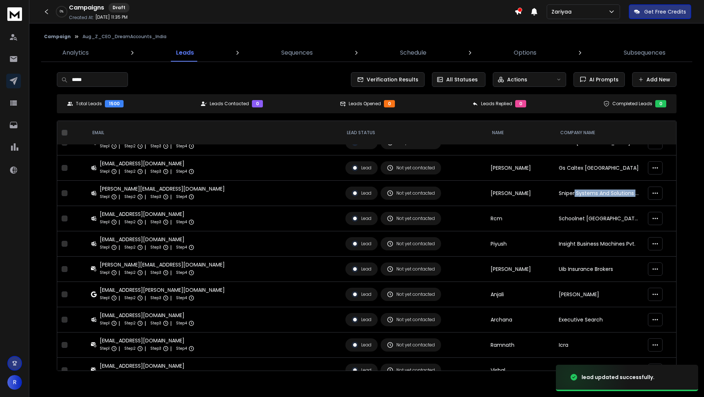 The image size is (704, 397). Describe the element at coordinates (81, 18) in the screenshot. I see `p: Created At:` at that location.